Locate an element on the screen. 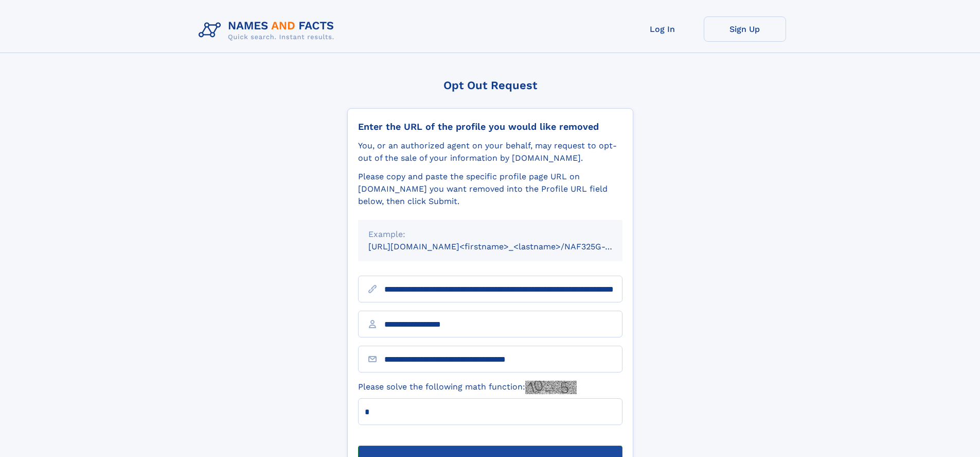 Image resolution: width=980 pixels, height=457 pixels. img: Logo Names and Facts is located at coordinates (268, 30).